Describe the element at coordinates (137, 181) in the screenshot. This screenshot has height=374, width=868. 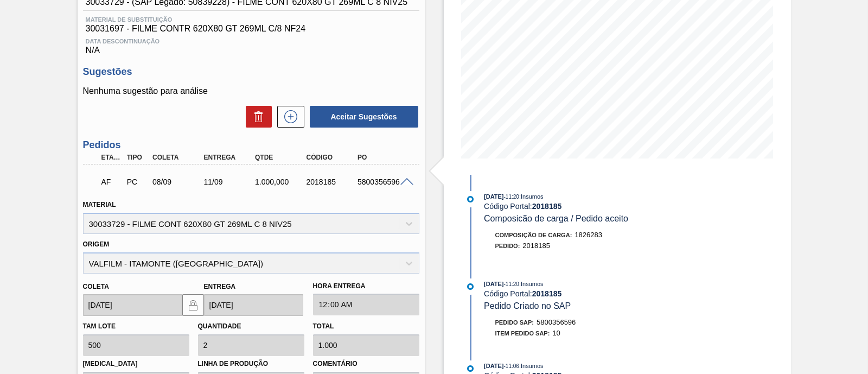
I see `div: Pedido de Compra` at that location.